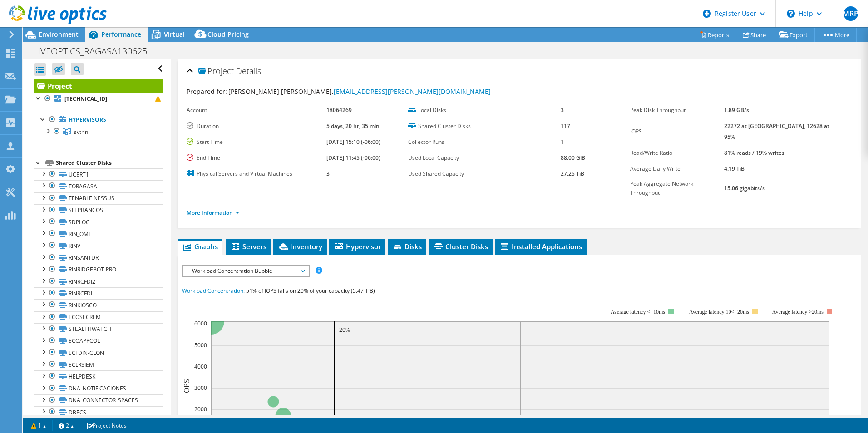 Image resolution: width=868 pixels, height=433 pixels. Describe the element at coordinates (484, 142) in the screenshot. I see `label: Collector Runs` at that location.